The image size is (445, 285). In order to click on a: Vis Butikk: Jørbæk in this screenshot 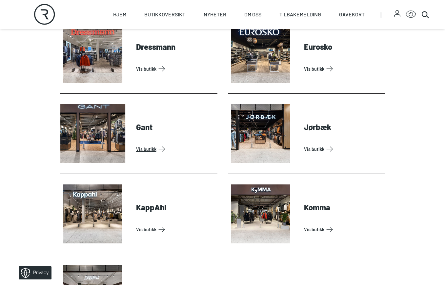, I will do `click(343, 149)`.